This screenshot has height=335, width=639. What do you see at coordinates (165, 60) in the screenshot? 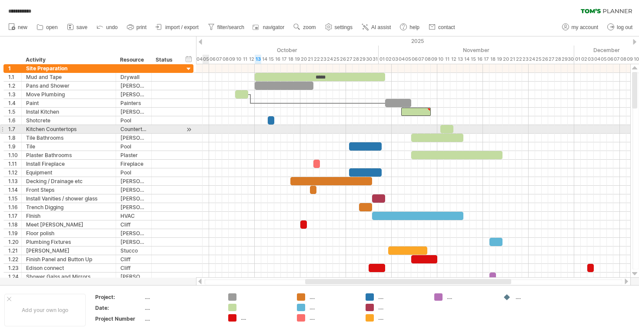
I see `div: Status` at bounding box center [165, 60].